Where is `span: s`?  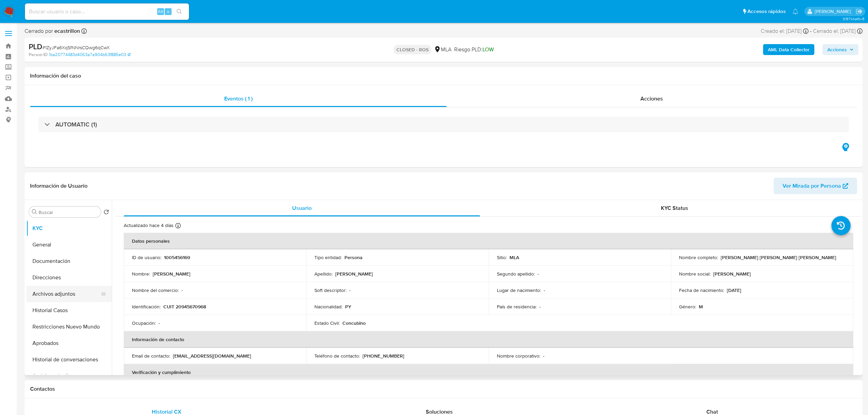
span: s is located at coordinates (168, 11).